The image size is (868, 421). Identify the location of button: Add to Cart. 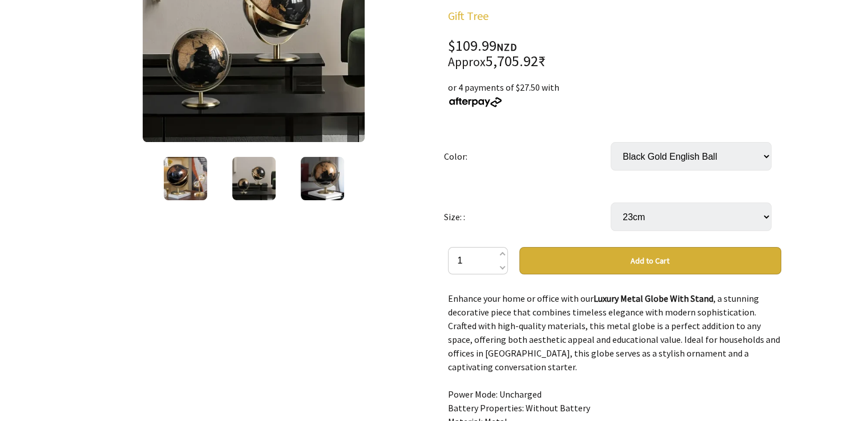
(651, 261).